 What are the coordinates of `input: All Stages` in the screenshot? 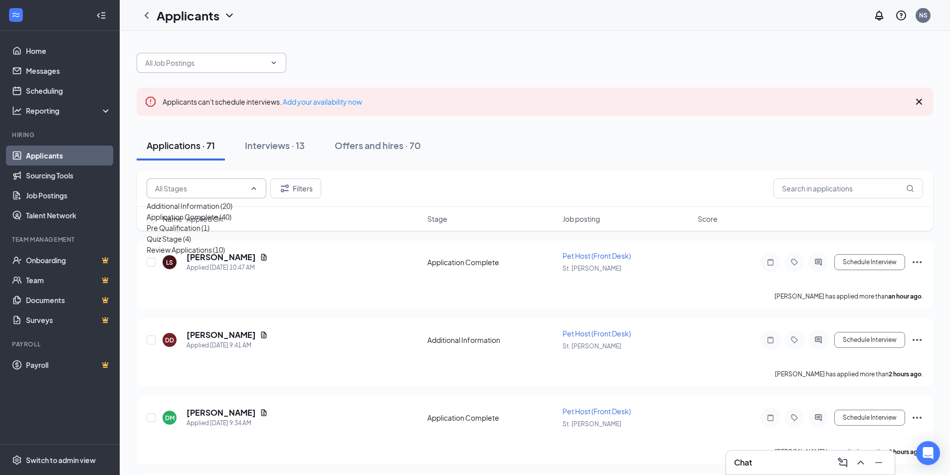 It's located at (200, 188).